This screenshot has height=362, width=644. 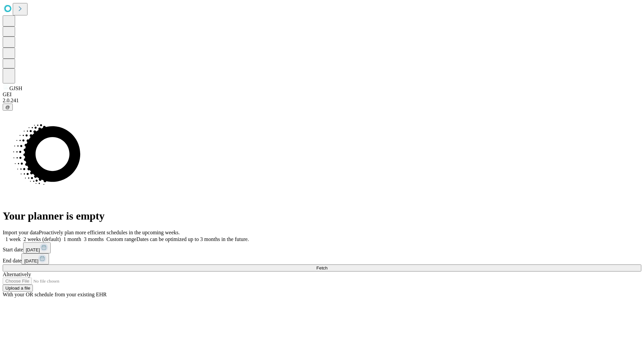 I want to click on span: 3 months, so click(x=93, y=239).